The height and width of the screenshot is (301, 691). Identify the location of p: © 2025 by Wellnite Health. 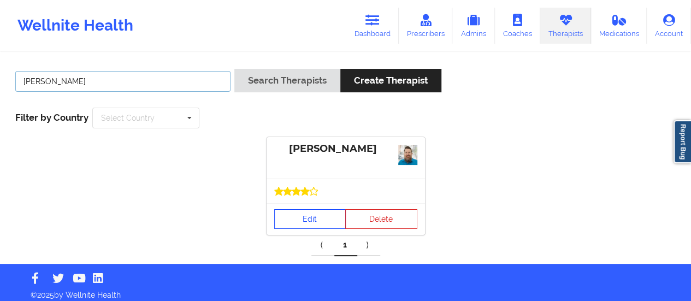
(345, 291).